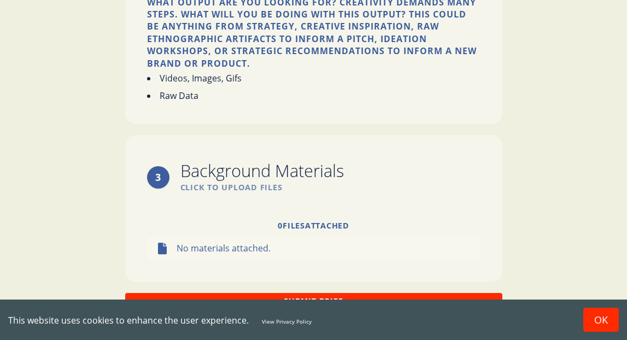  What do you see at coordinates (314, 248) in the screenshot?
I see `div: No materials attached.` at bounding box center [314, 248].